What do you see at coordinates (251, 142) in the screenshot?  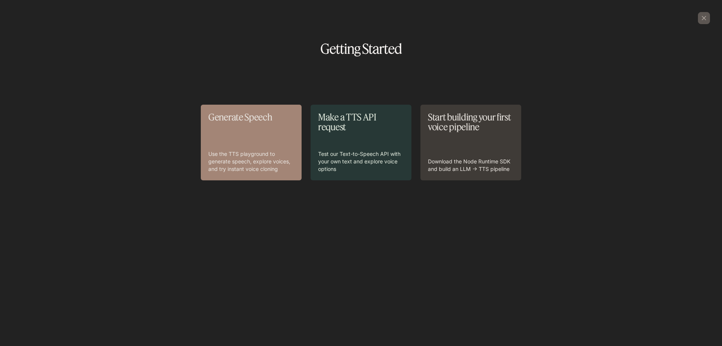 I see `a: Generate SpeechUse the TTS playground to generate speech, explore voices, and try instant voice c...` at bounding box center [251, 142].